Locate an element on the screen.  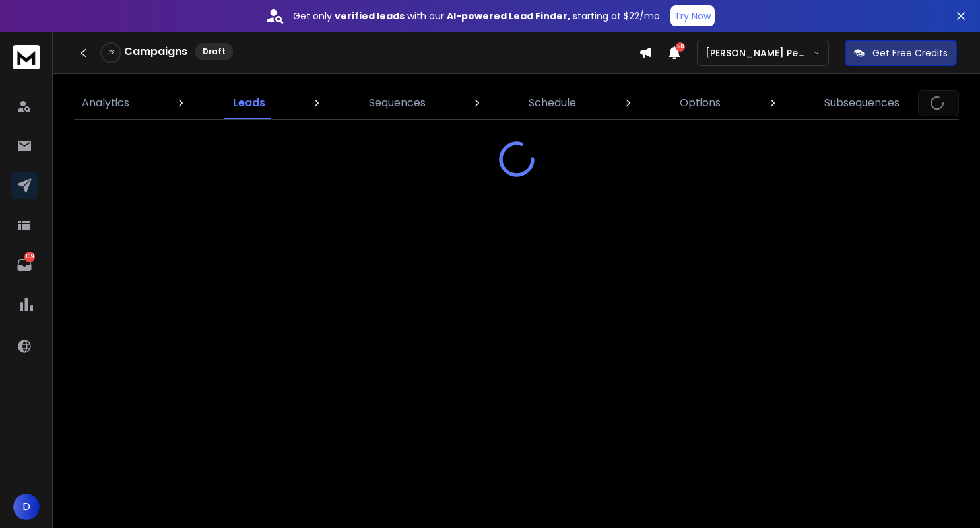
a: Analytics is located at coordinates (106, 103).